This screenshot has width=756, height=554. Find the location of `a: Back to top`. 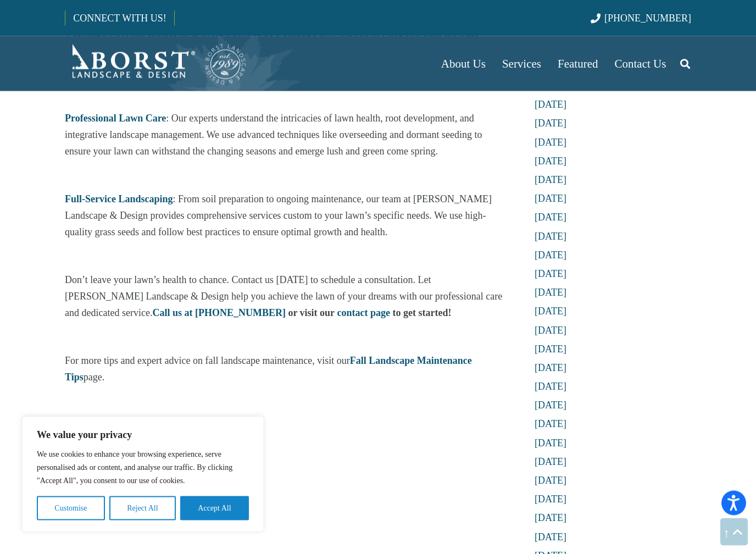

a: Back to top is located at coordinates (735, 532).